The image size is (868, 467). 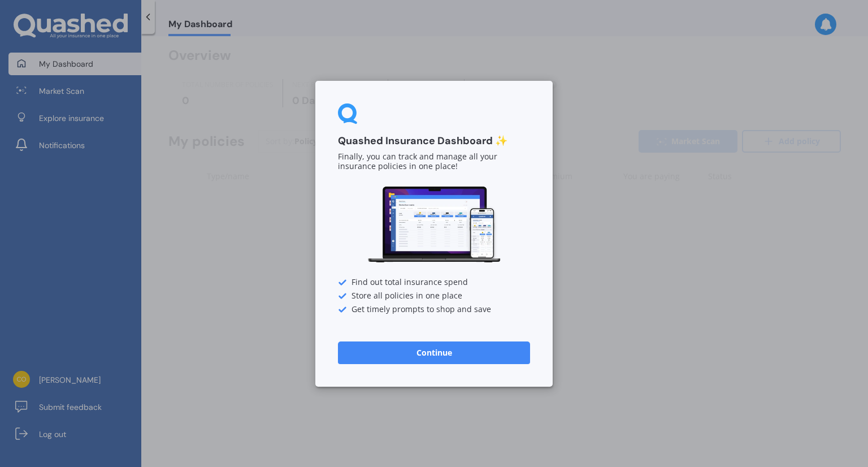 What do you see at coordinates (434, 141) in the screenshot?
I see `h3: Quashed Insurance Dashboard ✨` at bounding box center [434, 141].